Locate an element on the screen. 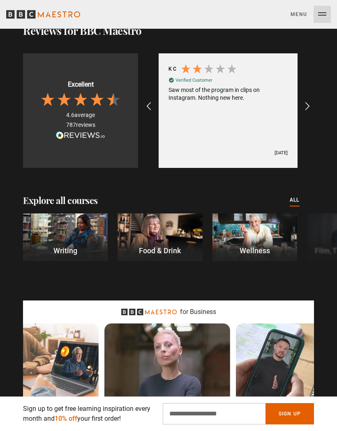 Image resolution: width=337 pixels, height=431 pixels. a: Food & Drink is located at coordinates (160, 237).